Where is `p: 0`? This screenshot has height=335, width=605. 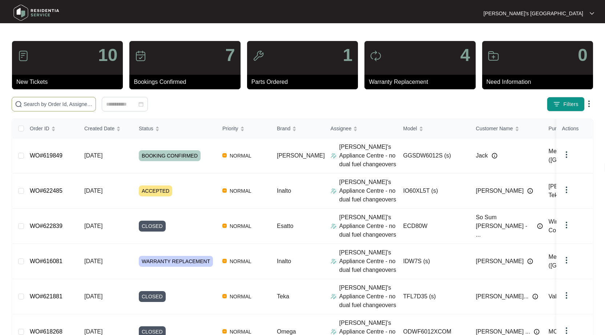
p: 0 is located at coordinates (582, 55).